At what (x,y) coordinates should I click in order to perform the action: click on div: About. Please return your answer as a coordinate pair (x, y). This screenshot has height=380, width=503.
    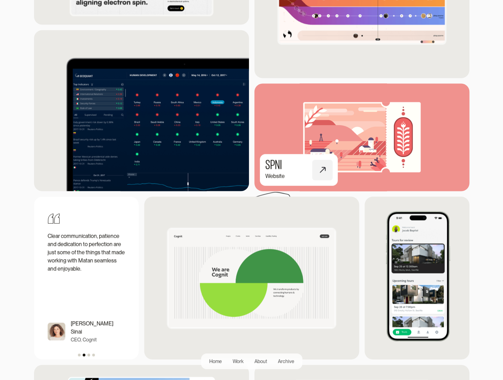
    Looking at the image, I should click on (261, 361).